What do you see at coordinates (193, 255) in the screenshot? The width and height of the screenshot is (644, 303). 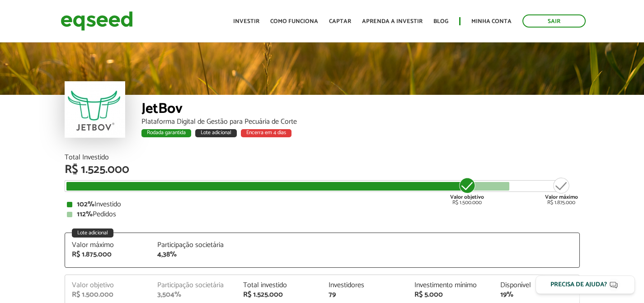 I see `div: 4,38%` at bounding box center [193, 255].